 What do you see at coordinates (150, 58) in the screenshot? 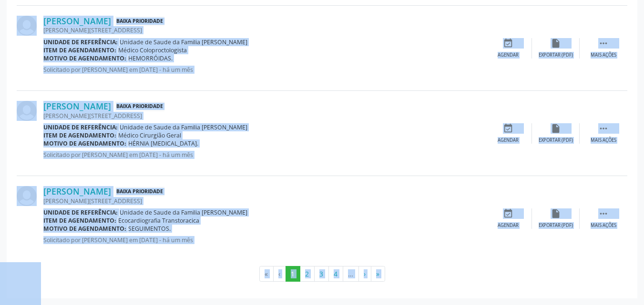
I see `span: HEMORRÓIDAS.` at bounding box center [150, 58].